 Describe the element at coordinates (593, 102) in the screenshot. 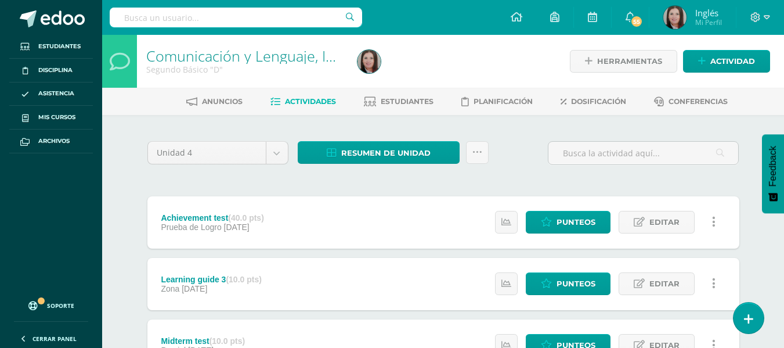

I see `a: Dosificación` at that location.